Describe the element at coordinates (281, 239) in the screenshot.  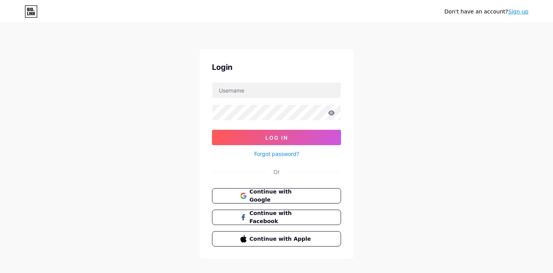
I see `span: Continue with Apple` at that location.